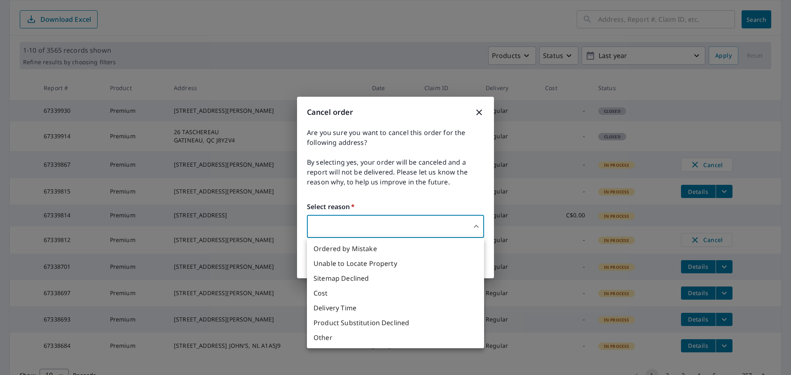  Describe the element at coordinates (395, 323) in the screenshot. I see `li: Product Substitution Declined` at that location.